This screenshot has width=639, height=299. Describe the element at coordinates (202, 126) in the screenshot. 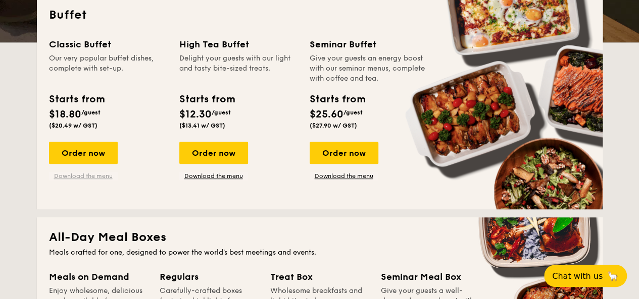

I see `span: ($13.41 w/ GST)` at that location.